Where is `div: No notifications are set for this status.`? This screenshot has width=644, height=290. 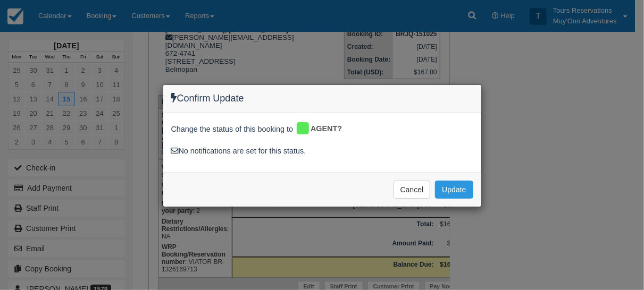
div: No notifications are set for this status. is located at coordinates (322, 150).